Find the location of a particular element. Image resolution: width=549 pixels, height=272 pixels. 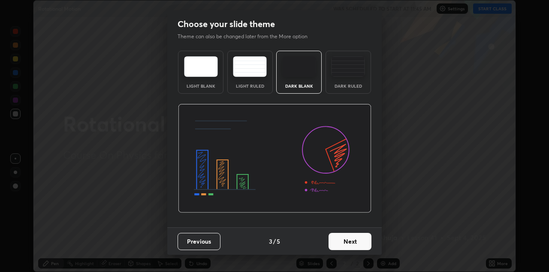

p: Theme can also be changed later from the More option is located at coordinates (247, 36).